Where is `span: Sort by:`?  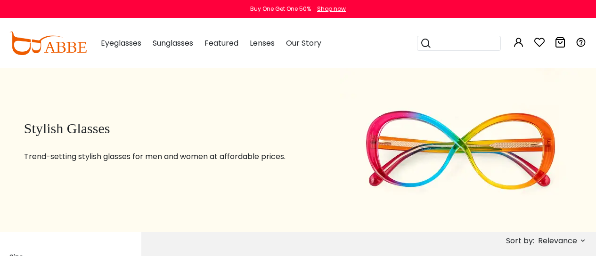 span: Sort by: is located at coordinates (520, 241).